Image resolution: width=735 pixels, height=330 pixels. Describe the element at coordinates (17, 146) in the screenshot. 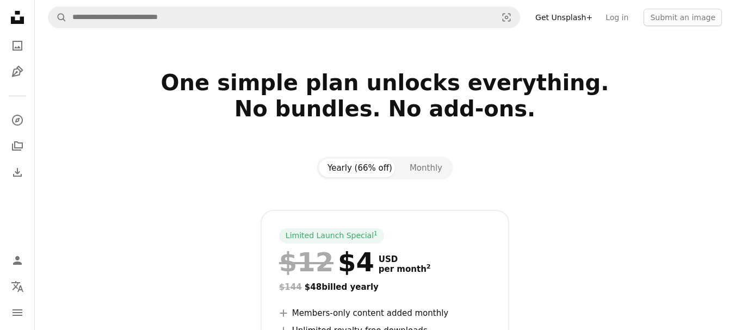

I see `a: Collections` at that location.